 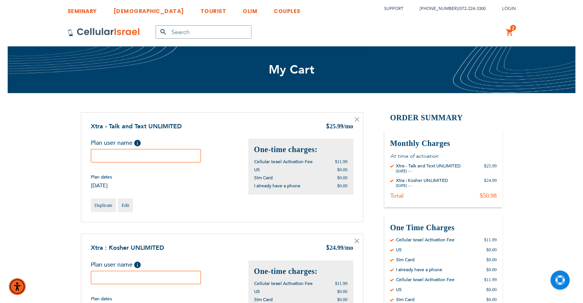 What do you see at coordinates (104, 206) in the screenshot?
I see `span: Duplicate` at bounding box center [104, 206].